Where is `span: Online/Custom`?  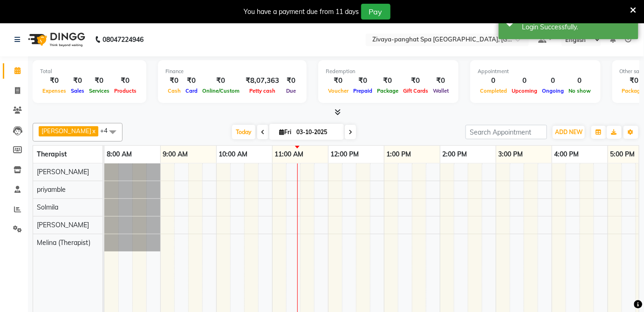 span: Online/Custom is located at coordinates (221, 91).